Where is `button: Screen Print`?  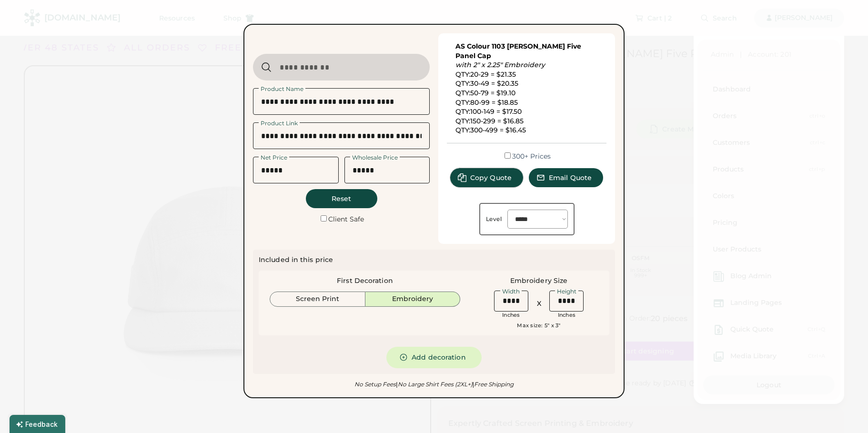
button: Screen Print is located at coordinates (317, 299).